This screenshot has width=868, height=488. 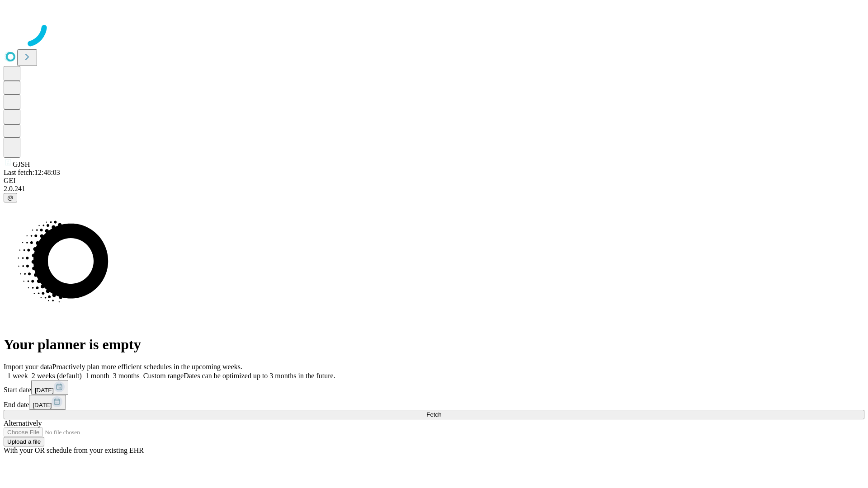 I want to click on button: Fetch, so click(x=434, y=414).